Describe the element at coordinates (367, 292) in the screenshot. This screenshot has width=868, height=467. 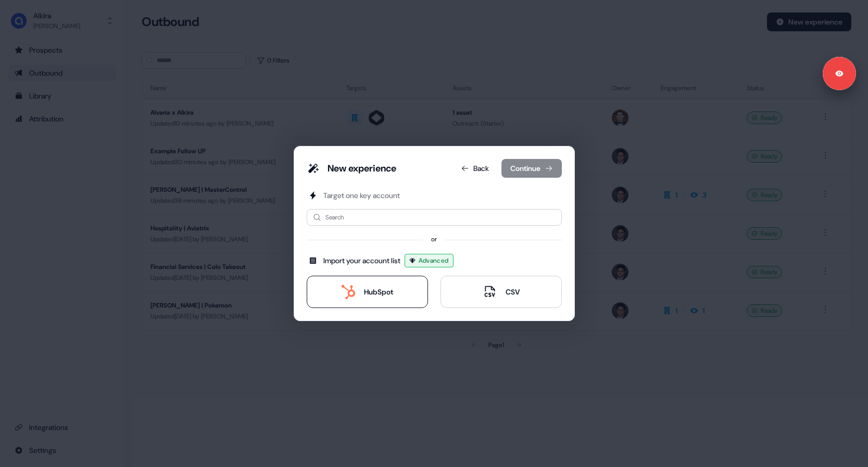
I see `button: HubSpot` at that location.